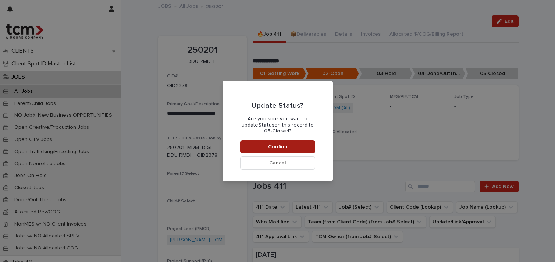 The width and height of the screenshot is (555, 262). What do you see at coordinates (277, 147) in the screenshot?
I see `span: Confirm` at bounding box center [277, 147].